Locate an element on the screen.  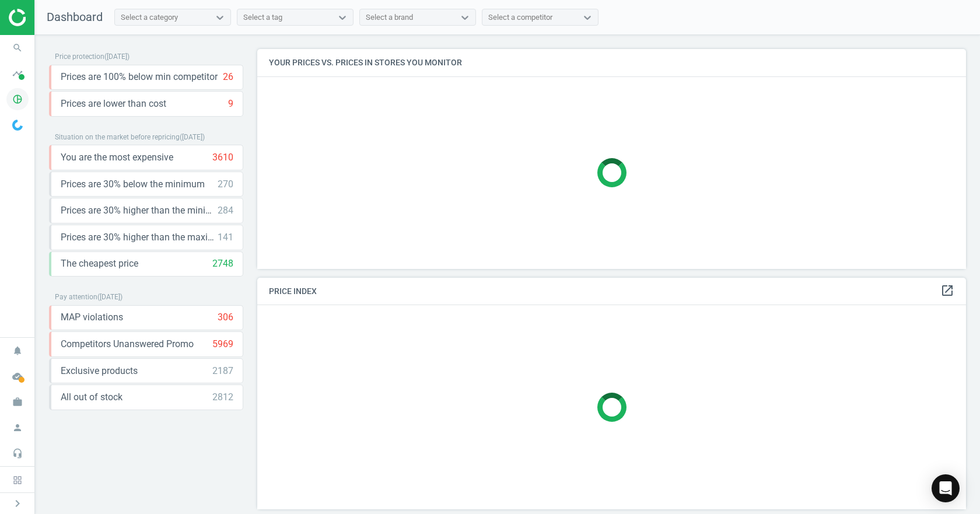
i: search is located at coordinates (18, 48).